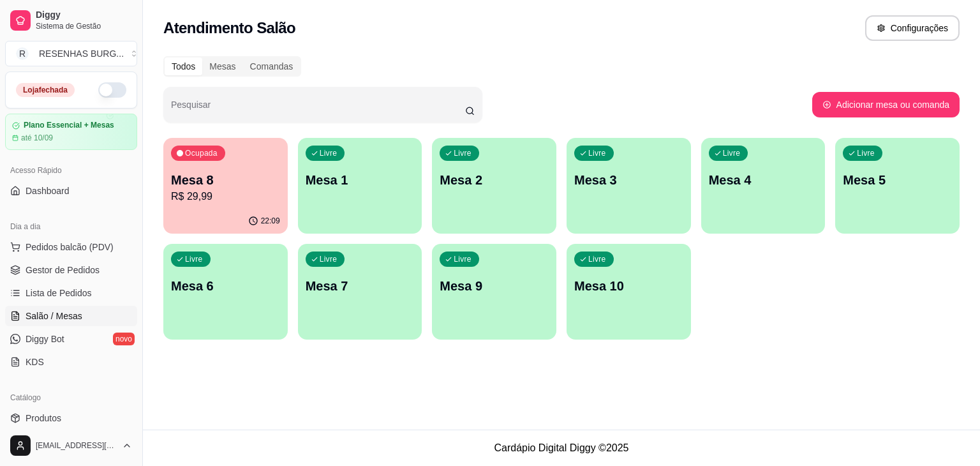  Describe the element at coordinates (763, 180) in the screenshot. I see `p: Mesa 4` at that location.